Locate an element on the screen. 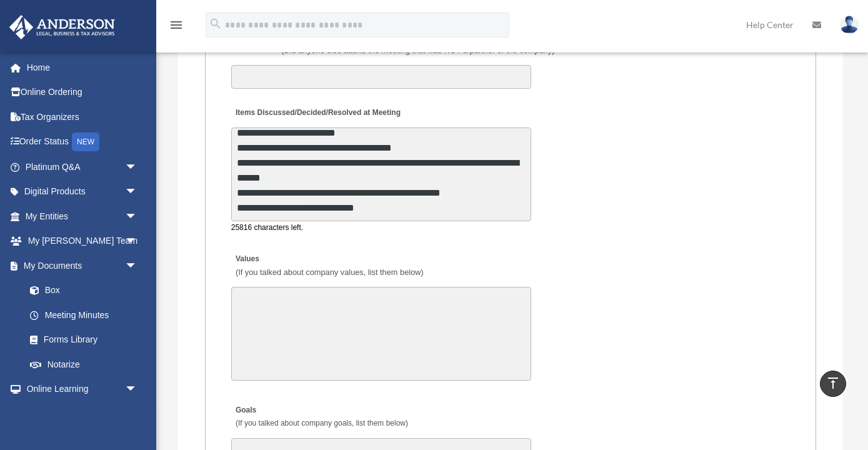 Image resolution: width=868 pixels, height=450 pixels. label: Goals is located at coordinates (321, 417).